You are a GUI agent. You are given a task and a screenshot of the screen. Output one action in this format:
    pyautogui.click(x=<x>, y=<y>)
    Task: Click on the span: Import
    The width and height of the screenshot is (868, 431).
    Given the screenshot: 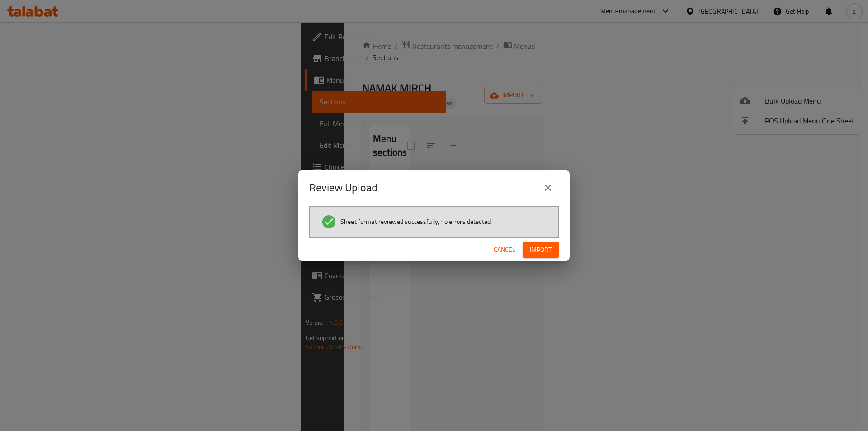 What is the action you would take?
    pyautogui.click(x=541, y=250)
    